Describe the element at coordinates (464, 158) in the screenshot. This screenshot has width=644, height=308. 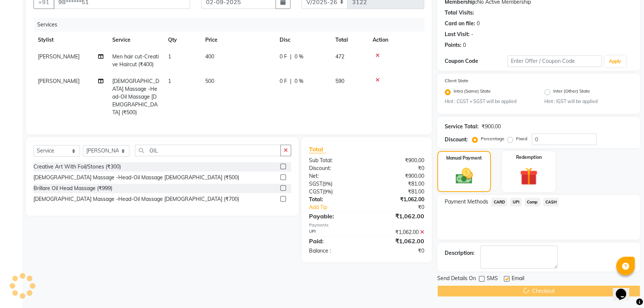
I see `label: Manual Payment` at that location.